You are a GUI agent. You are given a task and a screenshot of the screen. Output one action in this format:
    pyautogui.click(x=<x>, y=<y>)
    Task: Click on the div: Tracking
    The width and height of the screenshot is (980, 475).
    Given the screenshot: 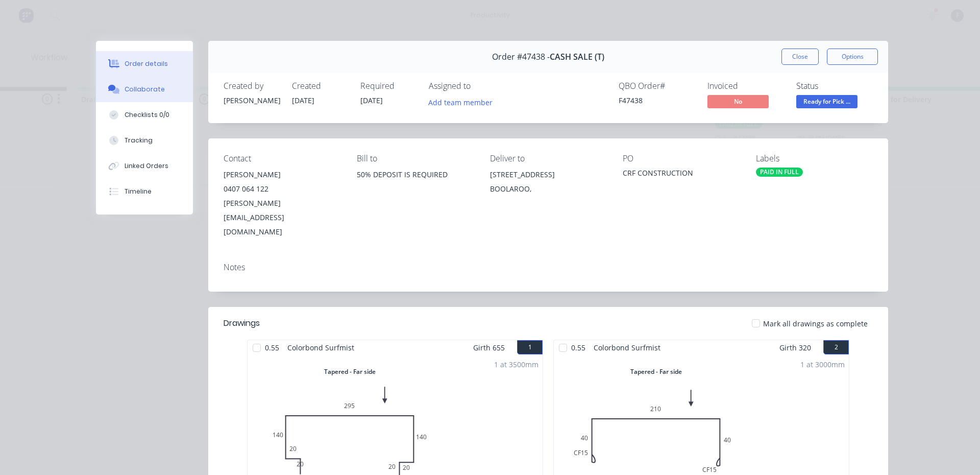 What is the action you would take?
    pyautogui.click(x=138, y=140)
    